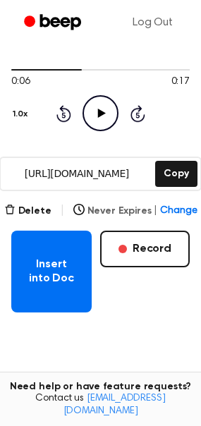 The height and width of the screenshot is (426, 201). What do you see at coordinates (152, 23) in the screenshot?
I see `a: Log Out` at bounding box center [152, 23].